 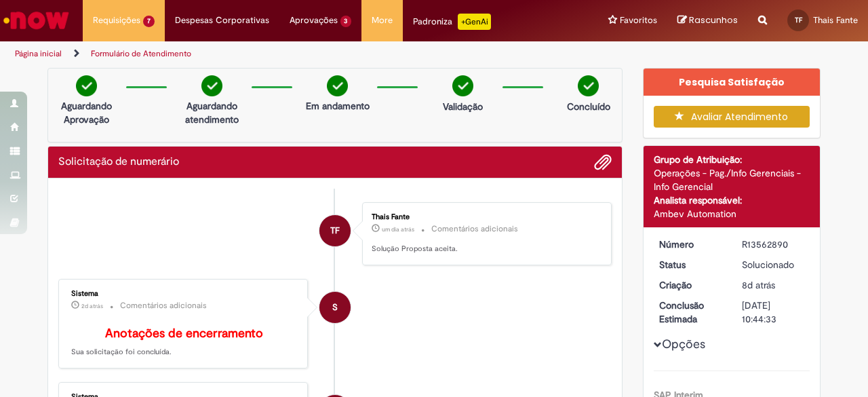 What do you see at coordinates (141, 53) in the screenshot?
I see `a: Formulário de Atendimento` at bounding box center [141, 53].